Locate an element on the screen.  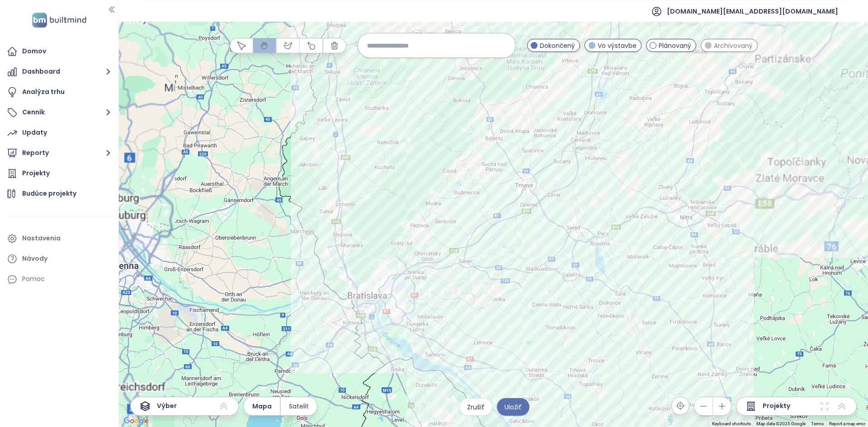
span: Zrušiť is located at coordinates (475, 407).